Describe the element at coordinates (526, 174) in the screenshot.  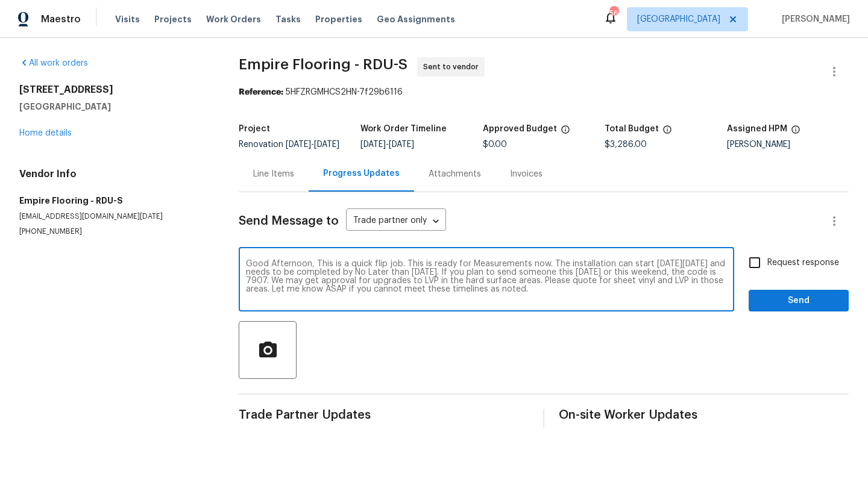
I see `div: Invoices` at that location.